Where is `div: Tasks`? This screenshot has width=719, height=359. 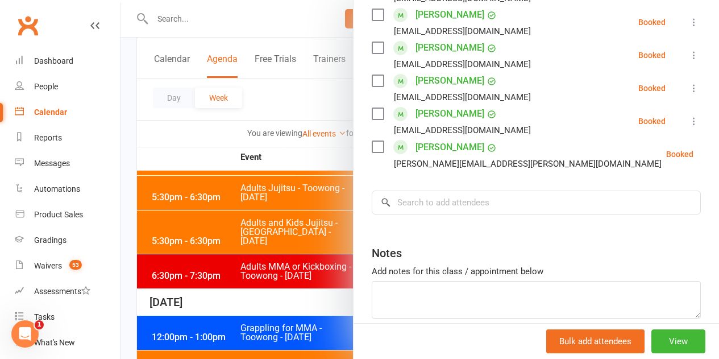
div: Tasks is located at coordinates (44, 317).